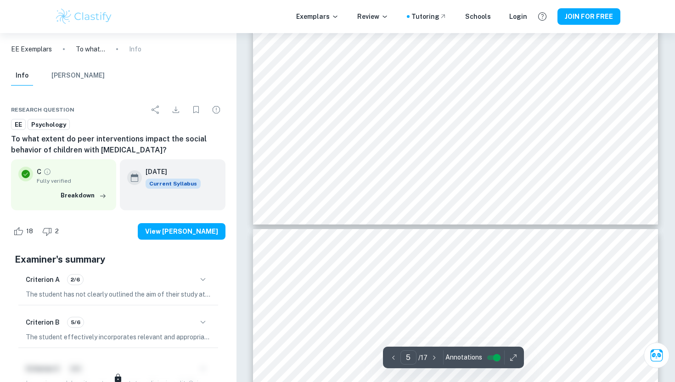 Image resolution: width=675 pixels, height=382 pixels. I want to click on span: Research question, so click(43, 110).